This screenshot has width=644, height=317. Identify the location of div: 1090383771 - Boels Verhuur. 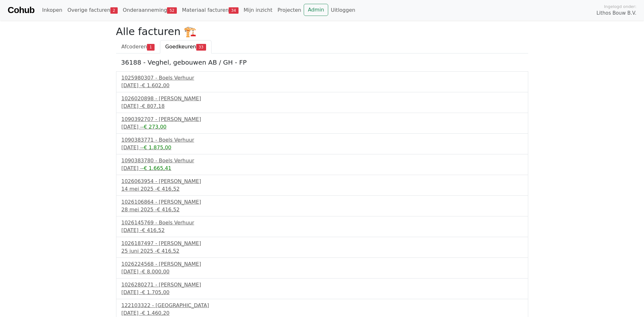
(322, 140).